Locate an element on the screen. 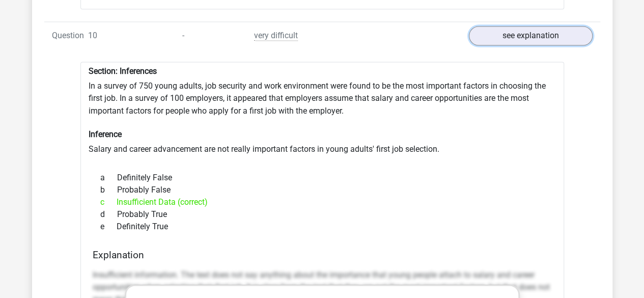  div: Probably True is located at coordinates (322, 214).